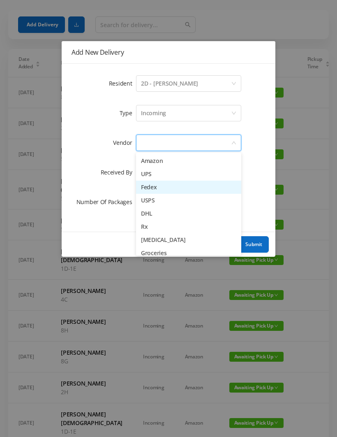 The height and width of the screenshot is (437, 337). I want to click on label: Resident, so click(123, 83).